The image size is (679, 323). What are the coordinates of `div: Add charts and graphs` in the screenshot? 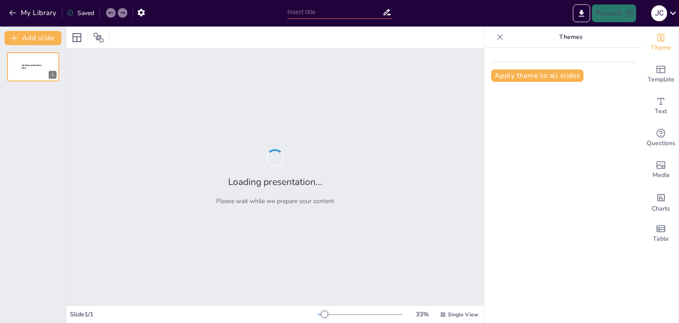 It's located at (661, 202).